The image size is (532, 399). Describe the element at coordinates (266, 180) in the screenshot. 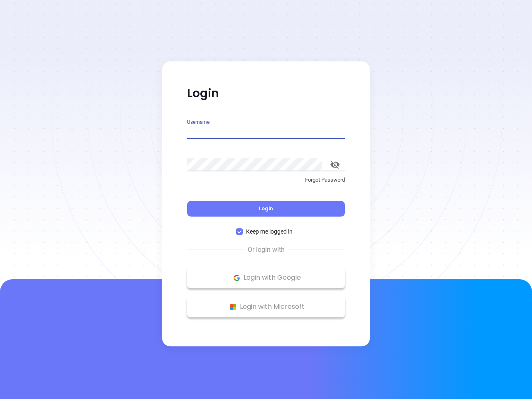

I see `p: Forgot Password` at that location.